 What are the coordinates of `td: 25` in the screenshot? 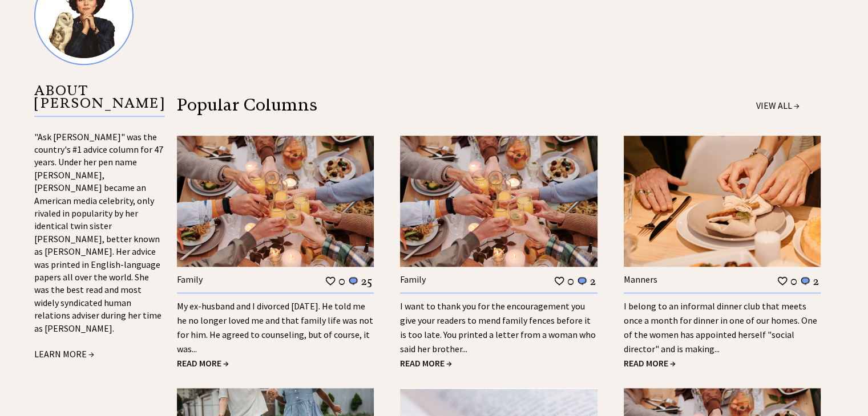 It's located at (366, 281).